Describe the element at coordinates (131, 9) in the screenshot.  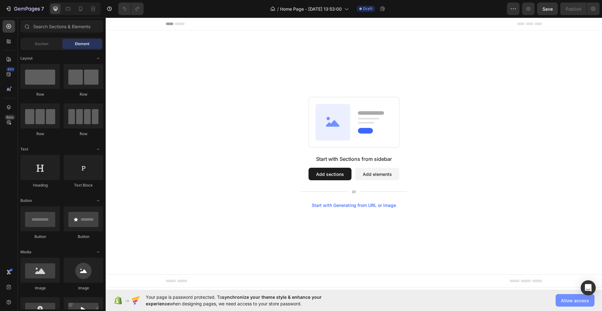
I see `div: Undo/Redo` at that location.